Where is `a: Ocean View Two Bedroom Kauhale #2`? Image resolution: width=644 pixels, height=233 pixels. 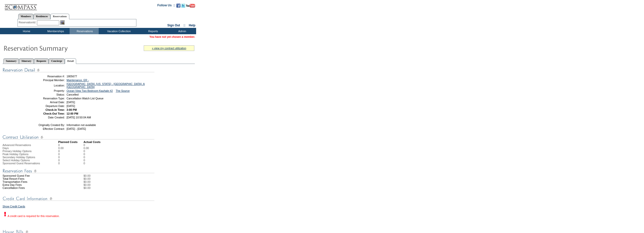 a: Ocean View Two Bedroom Kauhale #2 is located at coordinates (90, 91).